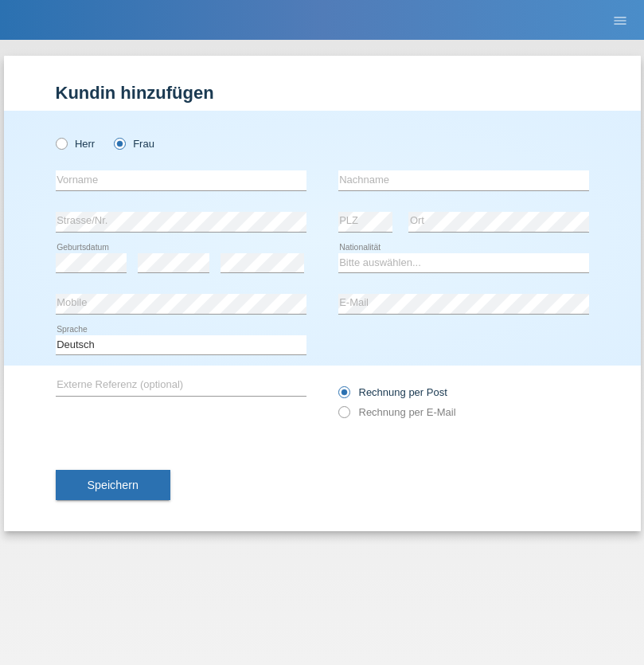 This screenshot has width=644, height=665. Describe the element at coordinates (397, 412) in the screenshot. I see `label: Rechnung per E-Mail` at that location.